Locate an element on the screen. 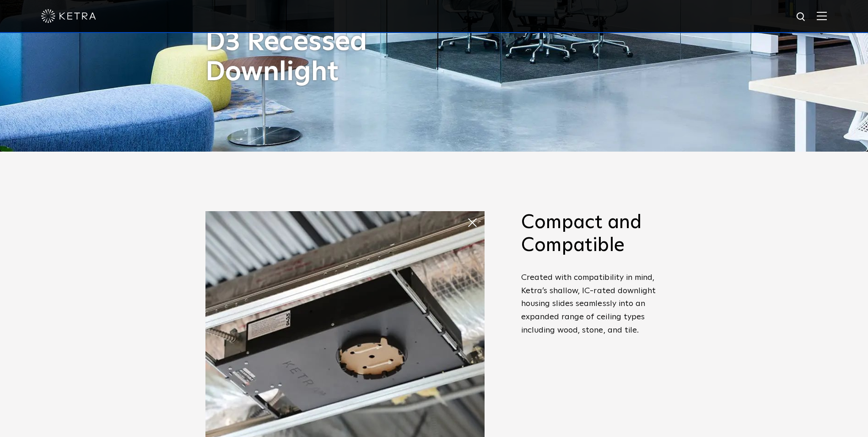 This screenshot has height=437, width=868. h2: Compact and Compatible is located at coordinates (592, 234).